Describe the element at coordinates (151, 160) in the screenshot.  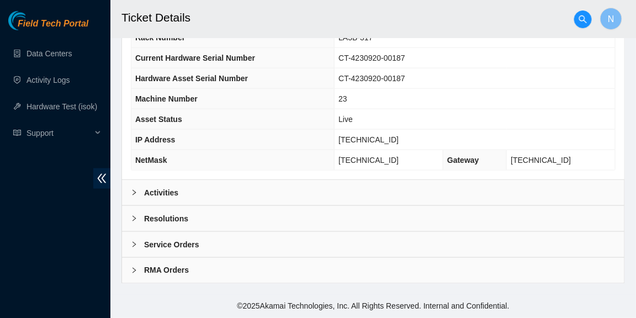
I see `span: NetMask` at that location.